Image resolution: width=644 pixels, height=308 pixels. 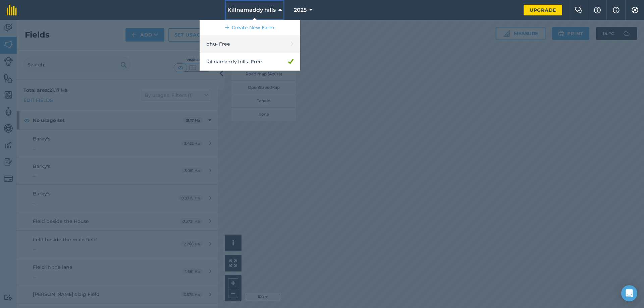 What do you see at coordinates (635, 10) in the screenshot?
I see `img: A cog icon` at bounding box center [635, 10].